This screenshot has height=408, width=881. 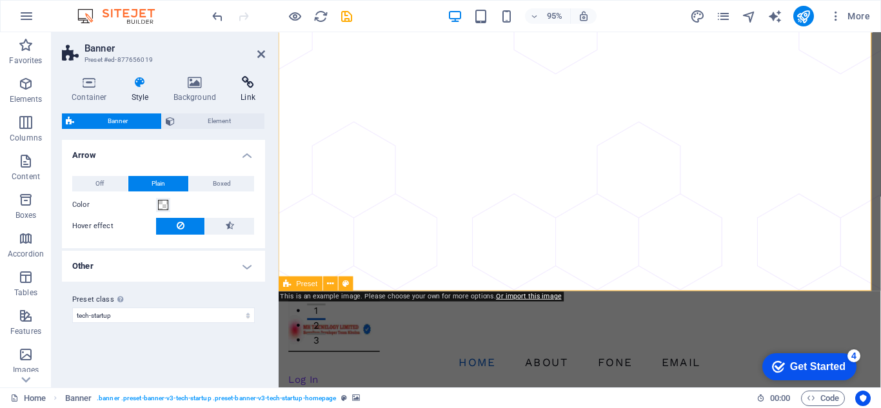 What do you see at coordinates (221, 184) in the screenshot?
I see `button: Boxed` at bounding box center [221, 184].